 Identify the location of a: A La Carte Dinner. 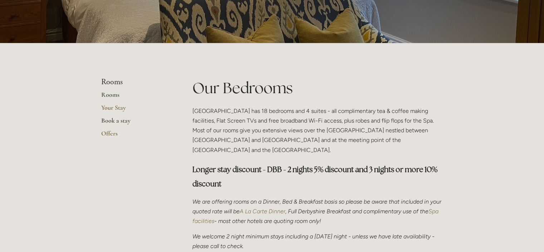
(263, 211).